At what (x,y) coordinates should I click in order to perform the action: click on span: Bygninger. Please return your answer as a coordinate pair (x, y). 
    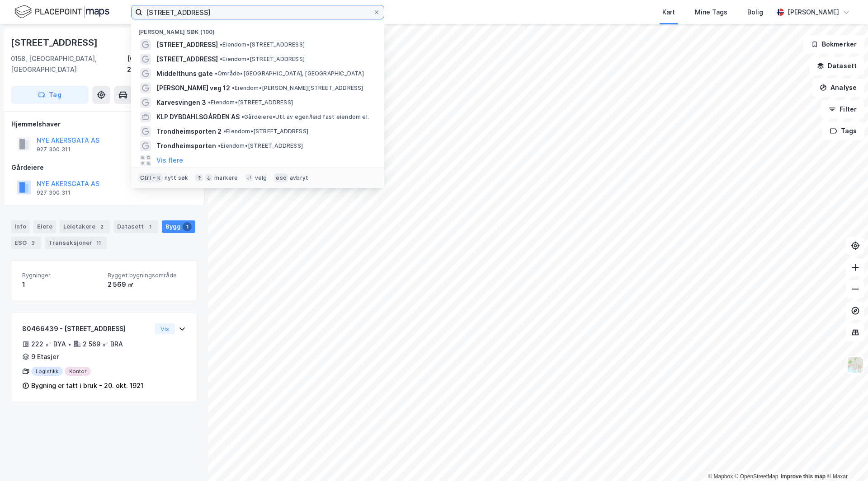
    Looking at the image, I should click on (61, 275).